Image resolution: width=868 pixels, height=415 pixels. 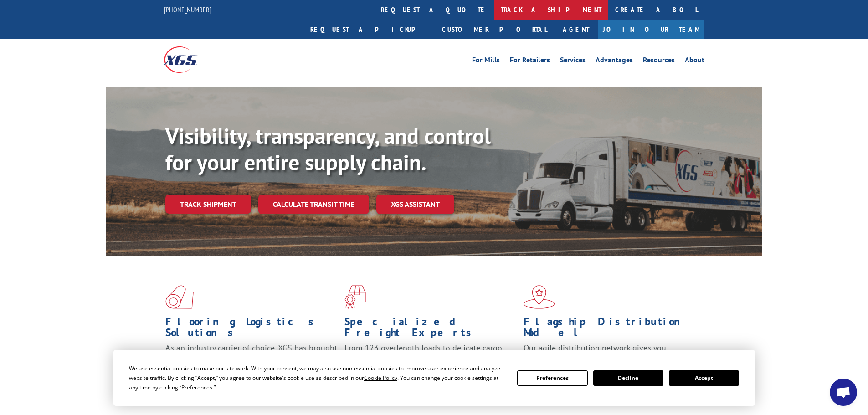 I want to click on span: As an industry carrier of choice, XGS has brought innovation and dedication to flooring logistics..., so click(x=251, y=358).